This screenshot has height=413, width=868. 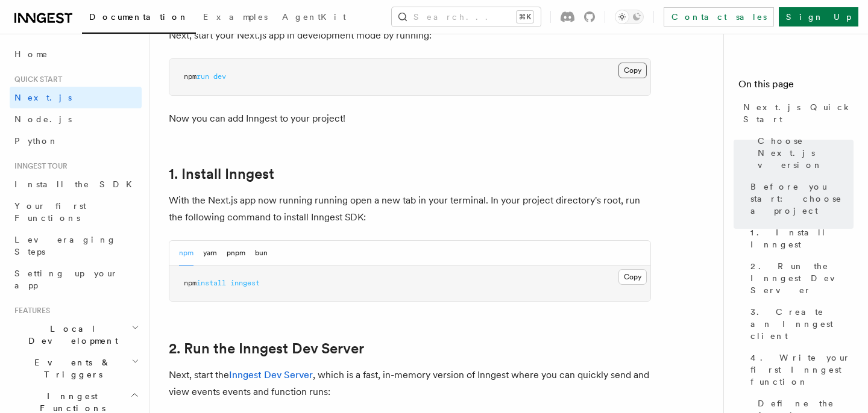 What do you see at coordinates (235, 18) in the screenshot?
I see `a: Examples` at bounding box center [235, 18].